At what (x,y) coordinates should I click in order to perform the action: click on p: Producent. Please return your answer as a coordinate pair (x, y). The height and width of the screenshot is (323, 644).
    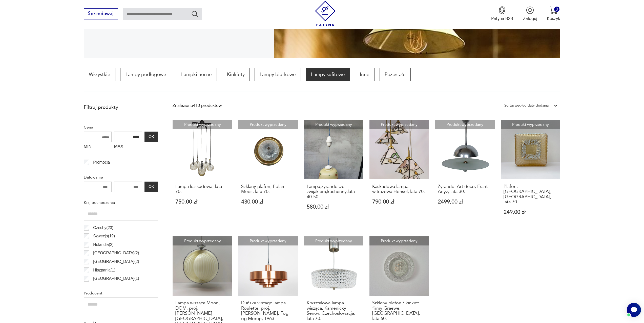
    Looking at the image, I should click on (121, 294).